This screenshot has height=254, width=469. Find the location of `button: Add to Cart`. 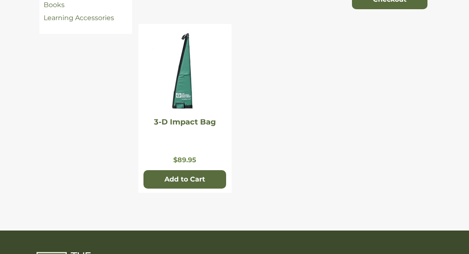

button: Add to Cart is located at coordinates (184, 179).